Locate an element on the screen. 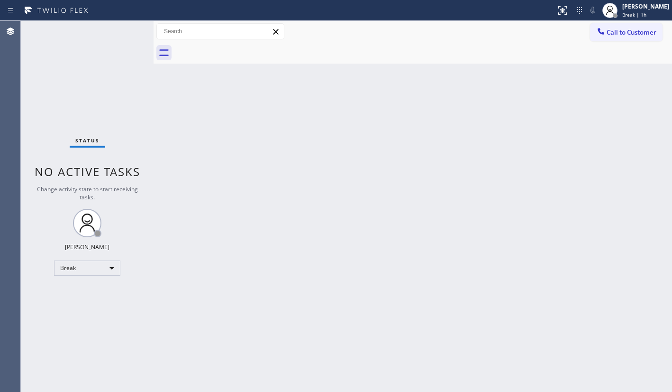 Image resolution: width=672 pixels, height=392 pixels. div: Break is located at coordinates (87, 268).